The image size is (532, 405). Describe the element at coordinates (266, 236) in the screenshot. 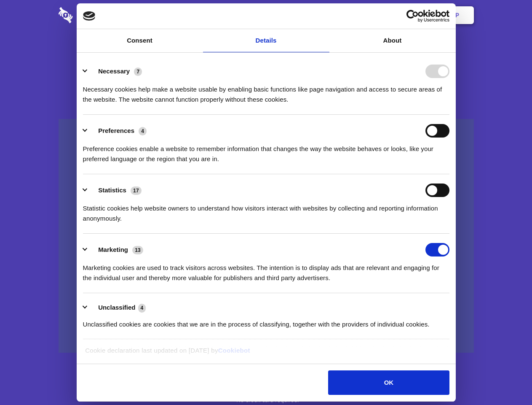

I see `a: Wistia video thumbnail` at that location.